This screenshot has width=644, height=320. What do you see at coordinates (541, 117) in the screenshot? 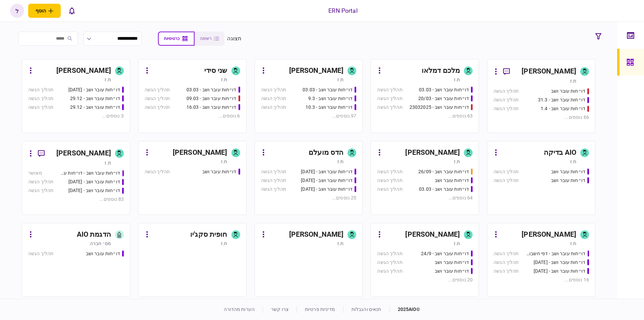
I see `div: 66 נוספים ...` at bounding box center [541, 117].